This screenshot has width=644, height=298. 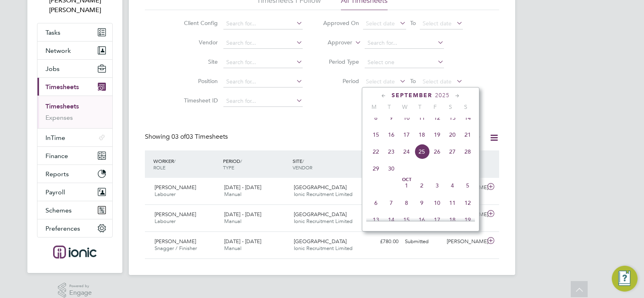 I want to click on a: Tasks, so click(x=75, y=32).